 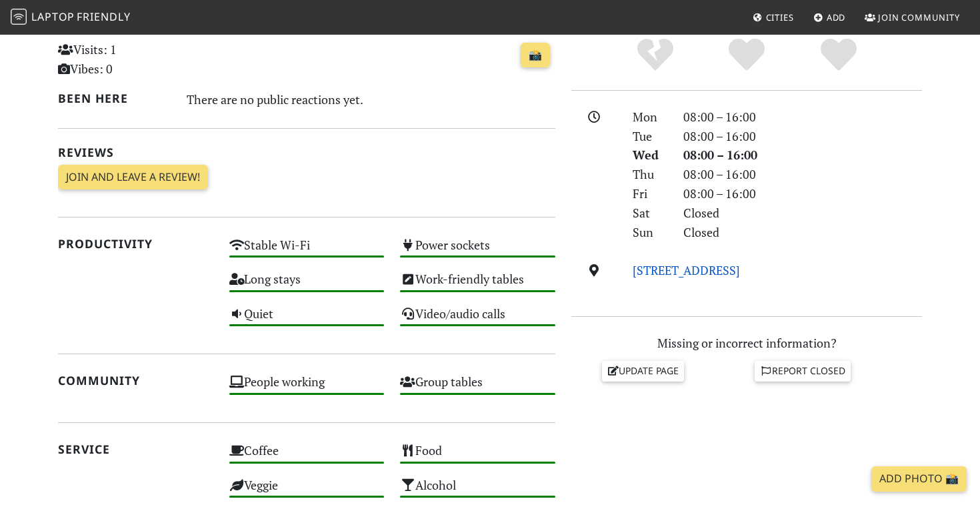 I want to click on div: Long stays, so click(x=306, y=285).